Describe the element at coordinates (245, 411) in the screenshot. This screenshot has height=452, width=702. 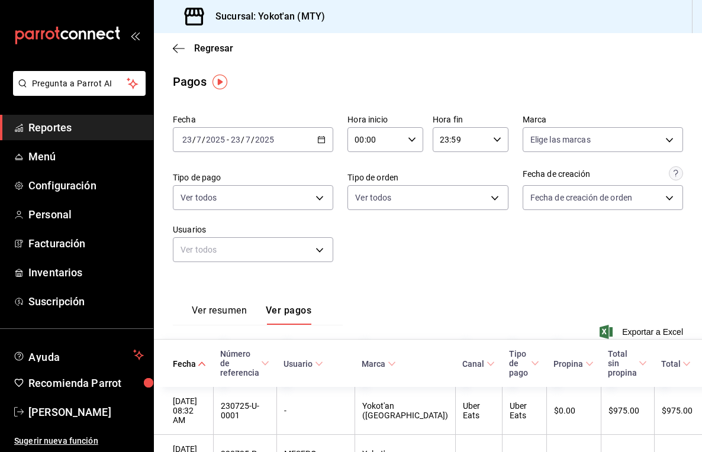
I see `div: 230725-U-0001` at that location.